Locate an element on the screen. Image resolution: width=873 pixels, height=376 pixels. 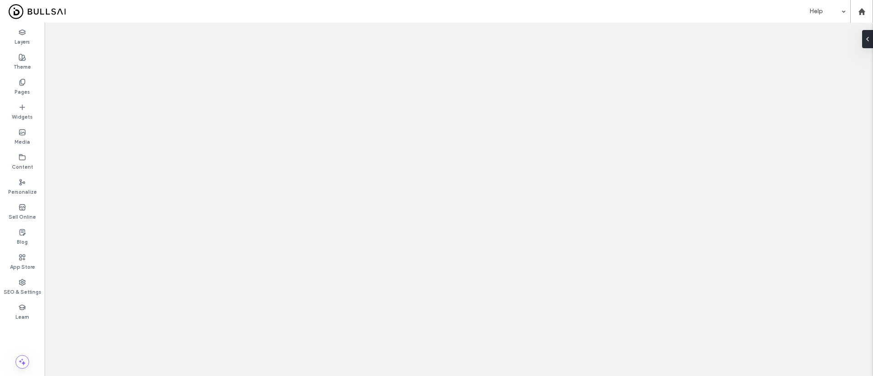
label: App Store is located at coordinates (22, 266).